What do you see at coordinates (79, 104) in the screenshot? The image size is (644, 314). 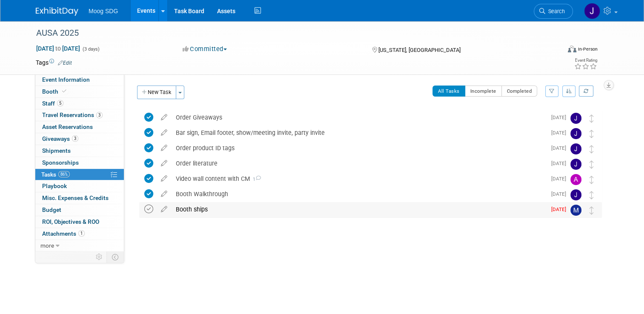 I see `a: Staff5` at bounding box center [79, 104].